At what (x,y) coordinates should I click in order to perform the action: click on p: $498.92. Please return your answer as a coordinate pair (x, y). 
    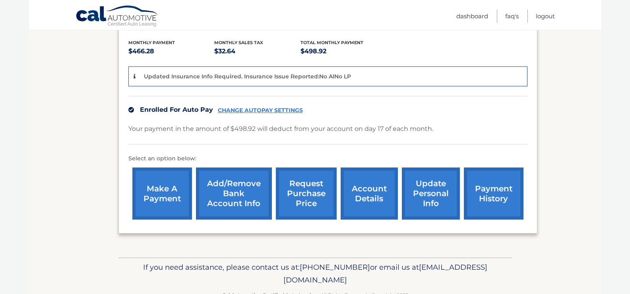
    Looking at the image, I should click on (343, 51).